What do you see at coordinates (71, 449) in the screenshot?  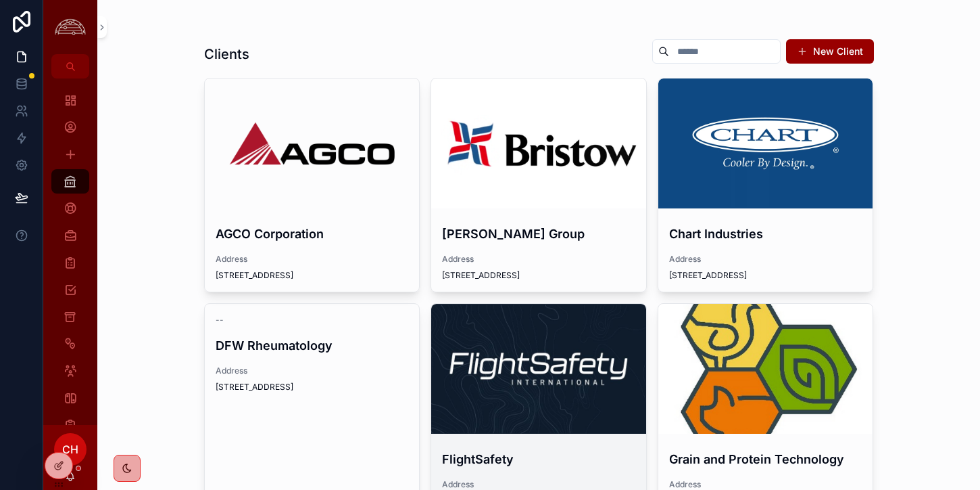 I see `span: CH` at bounding box center [71, 449].